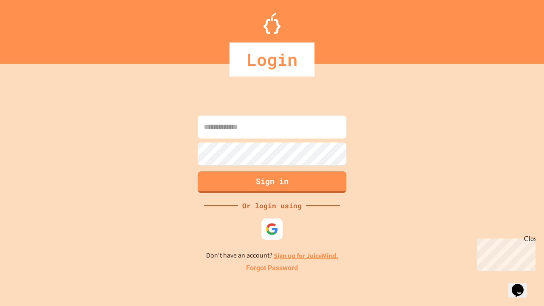 The height and width of the screenshot is (306, 544). Describe the element at coordinates (306, 255) in the screenshot. I see `a: Sign up for JuiceMind.` at that location.